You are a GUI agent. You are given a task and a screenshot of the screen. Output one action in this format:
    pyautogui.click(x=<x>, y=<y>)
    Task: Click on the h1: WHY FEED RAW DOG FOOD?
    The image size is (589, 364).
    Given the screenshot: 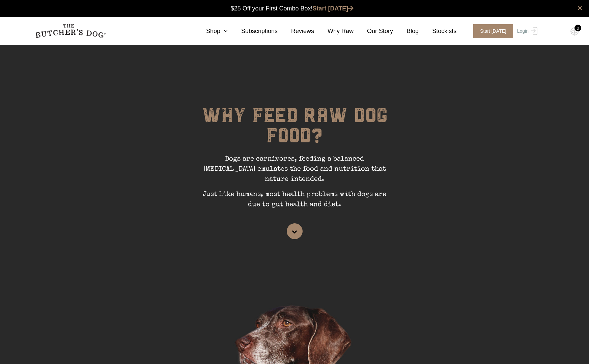 What is the action you would take?
    pyautogui.click(x=295, y=130)
    